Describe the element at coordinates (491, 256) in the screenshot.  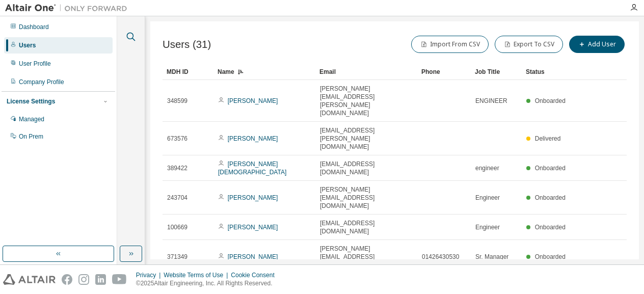
I see `span: Sr. Manager` at that location.